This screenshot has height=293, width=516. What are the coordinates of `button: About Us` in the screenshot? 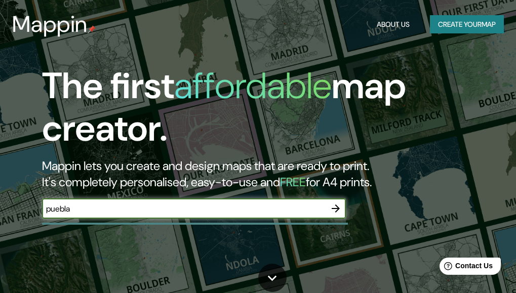 It's located at (393, 24).